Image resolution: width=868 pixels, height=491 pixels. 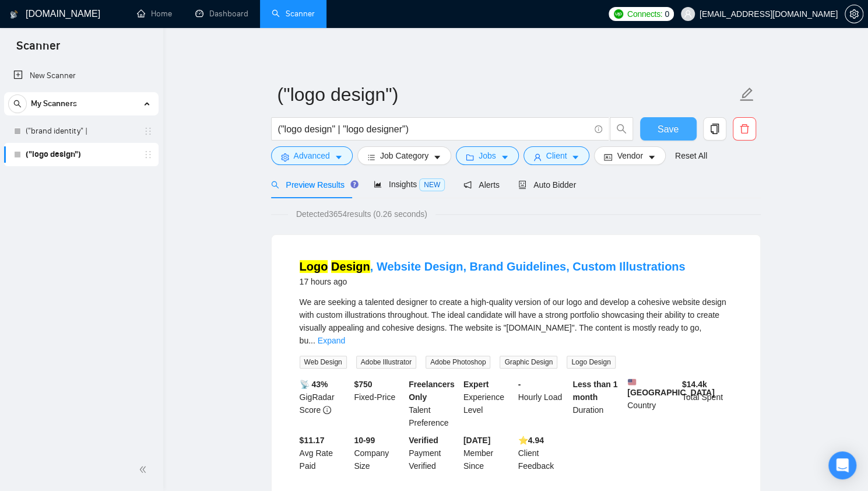 I want to click on span: Adobe Illustrator, so click(x=385, y=362).